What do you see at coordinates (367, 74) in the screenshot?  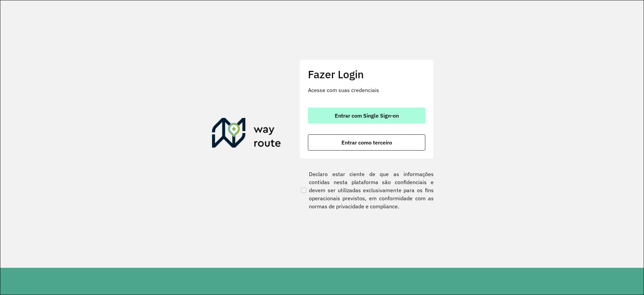 I see `h2: Fazer Login` at bounding box center [367, 74].